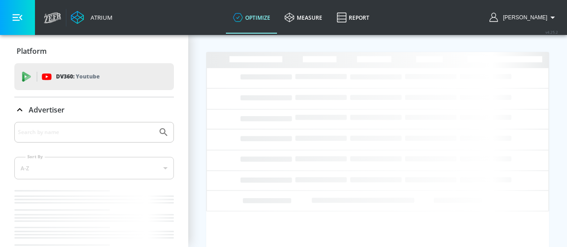  Describe the element at coordinates (94, 168) in the screenshot. I see `div: A-Z` at that location.